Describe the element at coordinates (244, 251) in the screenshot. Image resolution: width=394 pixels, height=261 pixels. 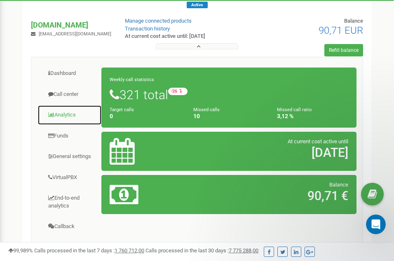
I see `u: 7 775 288,00` at that location.